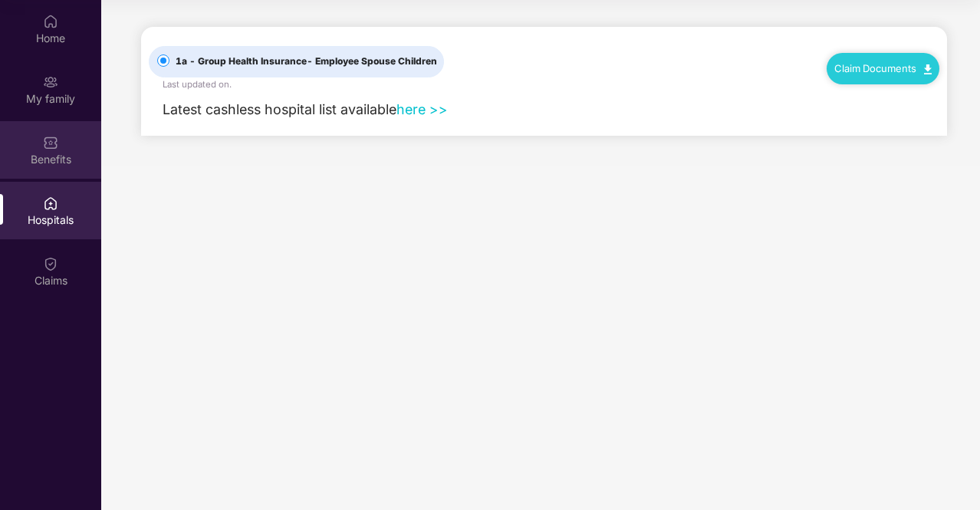  Describe the element at coordinates (50, 264) in the screenshot. I see `img: svg+xml;base64,PHN2ZyBpZD0iQ2xhaW0iIHhtbG5zPSJodHRwOi8vd3d3LnczLm9yZy8yMDAwL3N2ZyIgd2lkdGg9IjIwIi...` at that location.